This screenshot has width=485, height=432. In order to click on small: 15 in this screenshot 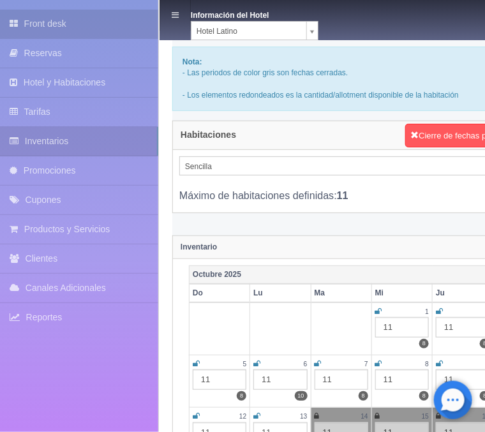, I will do `click(425, 416)`.